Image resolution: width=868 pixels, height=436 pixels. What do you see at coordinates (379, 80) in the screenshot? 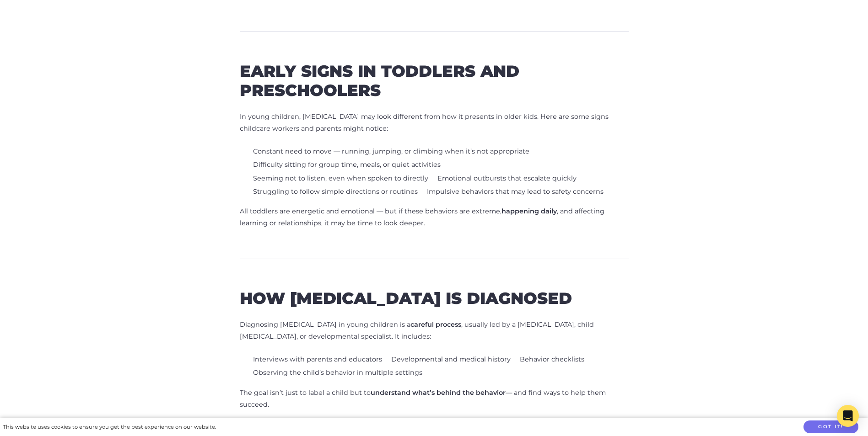
I see `strong: Early Signs in Toddlers and Preschoolers` at bounding box center [379, 80].